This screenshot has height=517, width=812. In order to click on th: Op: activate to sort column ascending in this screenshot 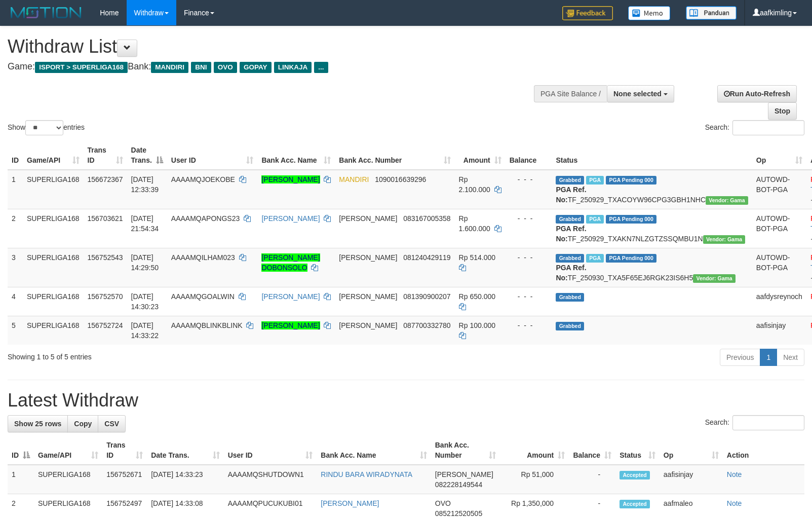, I will do `click(691, 450)`.